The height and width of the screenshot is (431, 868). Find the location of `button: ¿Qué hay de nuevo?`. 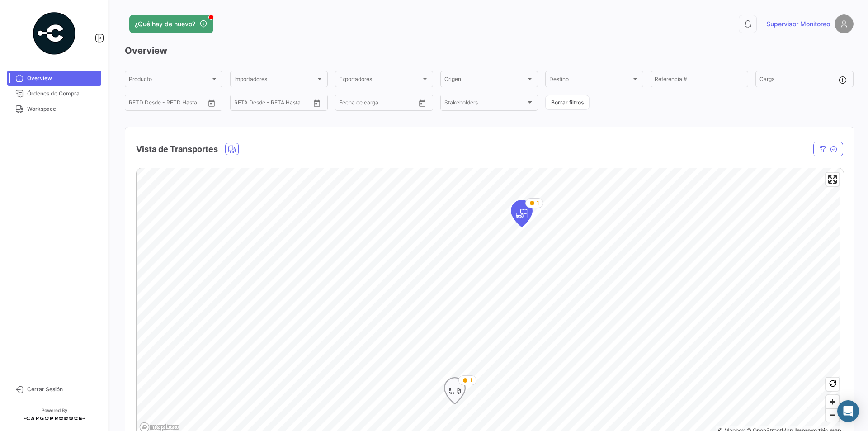

button: ¿Qué hay de nuevo? is located at coordinates (171, 24).